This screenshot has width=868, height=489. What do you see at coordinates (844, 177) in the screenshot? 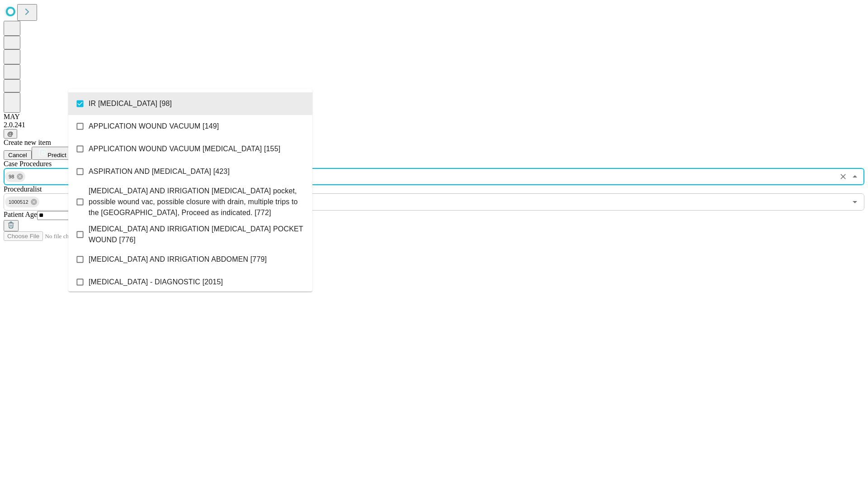
I see `button: Clear` at bounding box center [844, 177].